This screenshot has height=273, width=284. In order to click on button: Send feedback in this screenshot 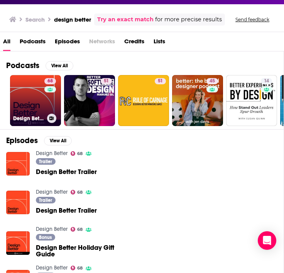, I will do `click(253, 19)`.